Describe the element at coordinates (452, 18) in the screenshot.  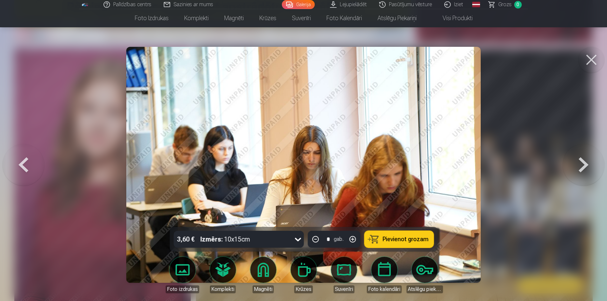
I see `a: Visi produkti` at that location.